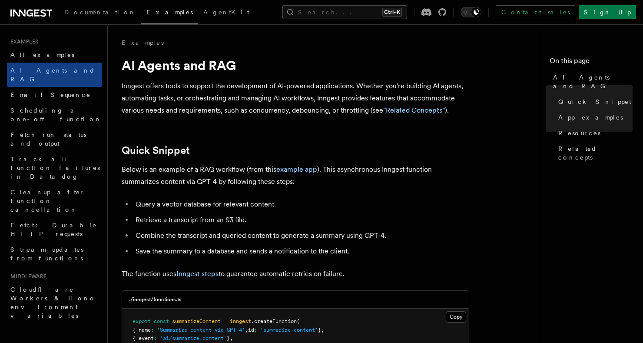  Describe the element at coordinates (594, 117) in the screenshot. I see `a: App examples` at that location.